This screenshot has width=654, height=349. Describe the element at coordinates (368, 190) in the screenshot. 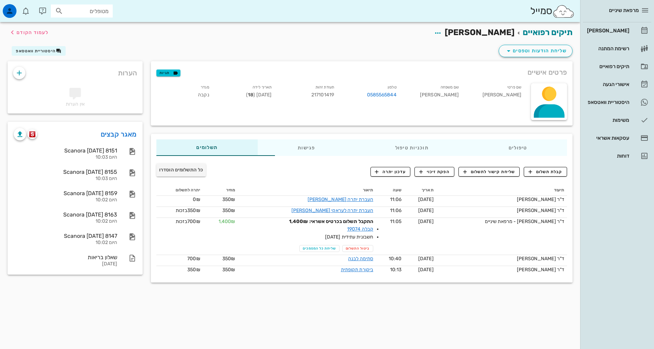

I see `span: תיאור` at that location.